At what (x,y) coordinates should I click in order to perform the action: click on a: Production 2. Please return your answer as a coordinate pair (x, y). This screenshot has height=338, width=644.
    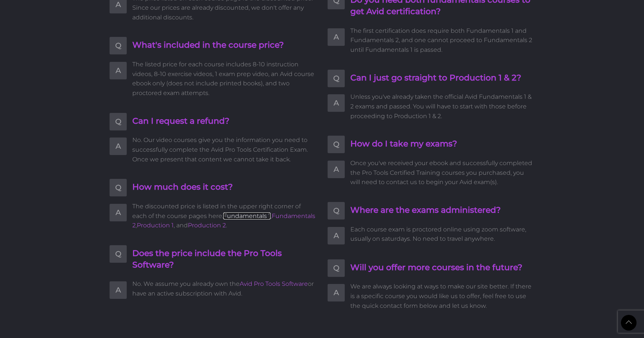
    Looking at the image, I should click on (207, 225).